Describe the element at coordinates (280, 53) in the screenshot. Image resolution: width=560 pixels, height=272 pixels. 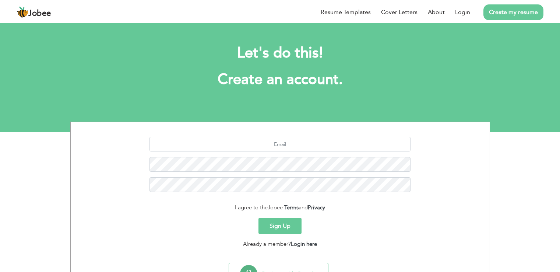
I see `h2: Let's do this!` at that location.